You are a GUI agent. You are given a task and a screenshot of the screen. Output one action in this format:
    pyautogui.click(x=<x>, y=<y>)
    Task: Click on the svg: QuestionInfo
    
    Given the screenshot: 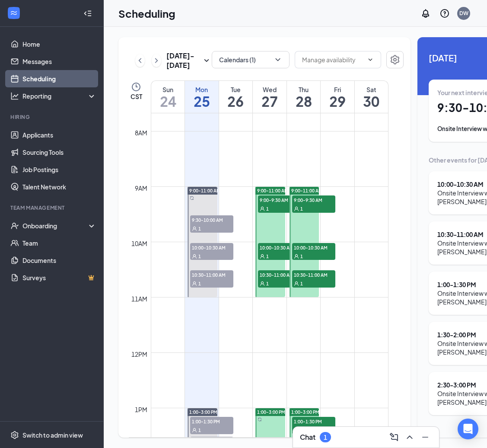 What is the action you would take?
    pyautogui.click(x=445, y=14)
    